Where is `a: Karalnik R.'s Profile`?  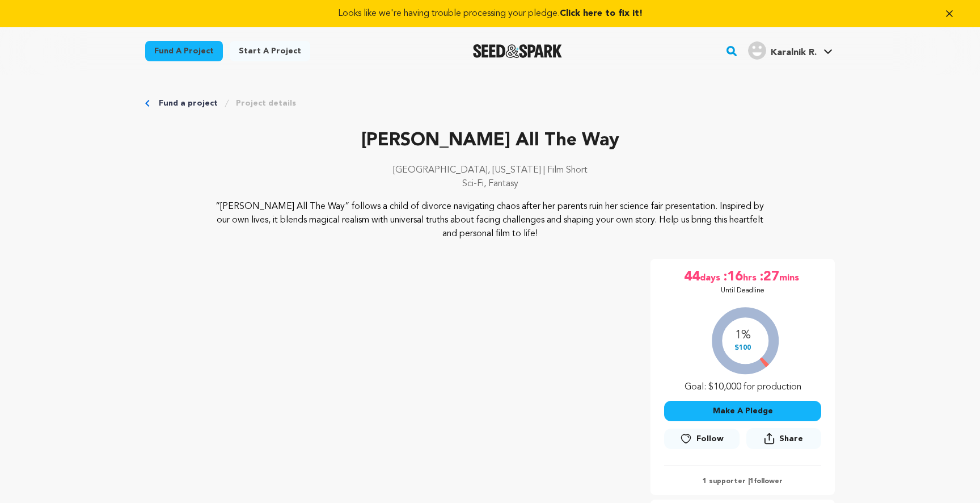 a: Karalnik R.'s Profile is located at coordinates (791, 50).